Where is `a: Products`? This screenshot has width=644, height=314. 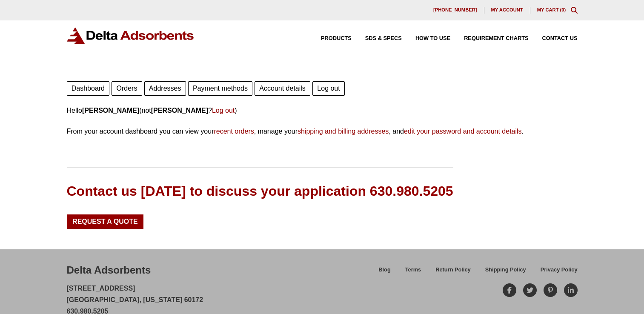 a: Products is located at coordinates (330, 38).